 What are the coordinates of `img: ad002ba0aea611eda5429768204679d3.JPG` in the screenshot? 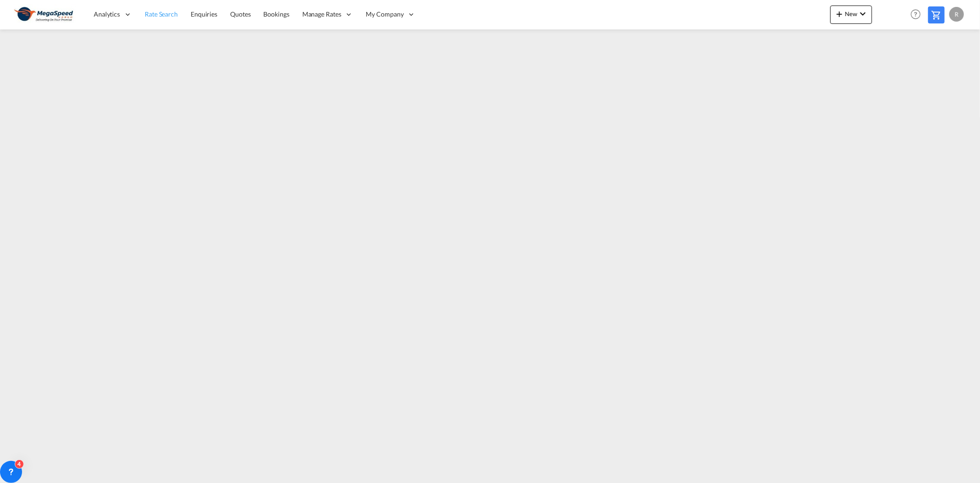 It's located at (45, 14).